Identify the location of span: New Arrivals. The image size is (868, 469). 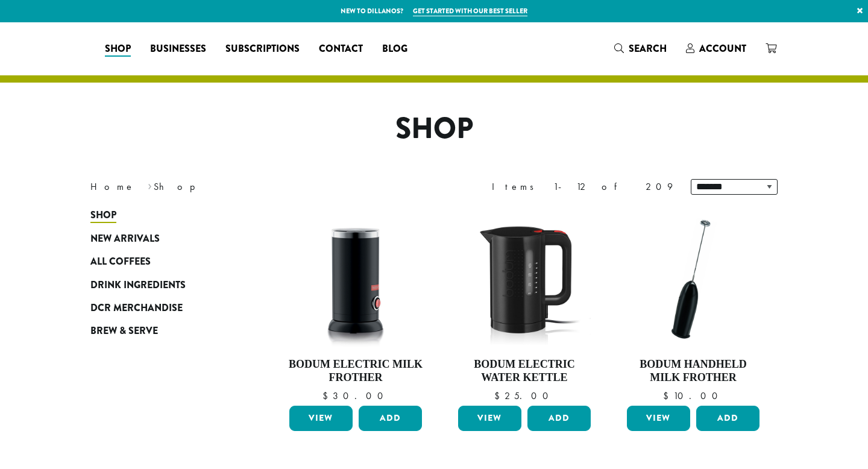
(125, 238).